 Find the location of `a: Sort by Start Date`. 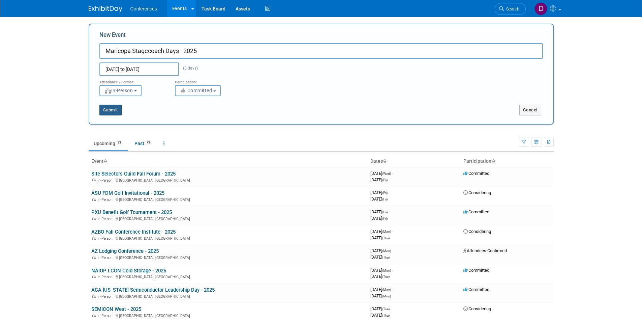

a: Sort by Start Date is located at coordinates (385, 161).